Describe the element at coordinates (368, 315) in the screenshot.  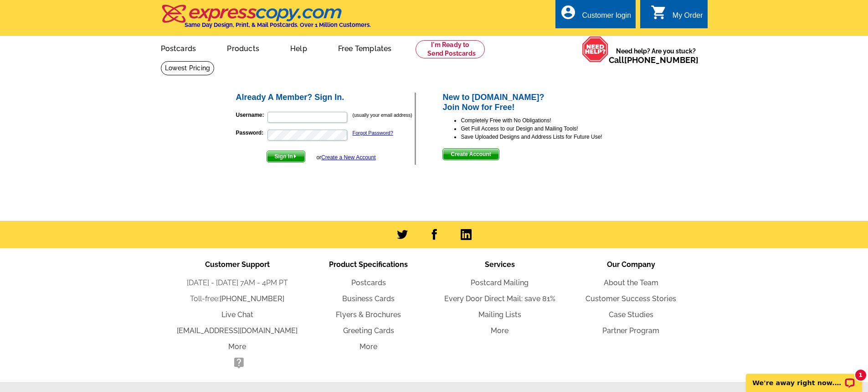
I see `a: Flyers & Brochures` at that location.